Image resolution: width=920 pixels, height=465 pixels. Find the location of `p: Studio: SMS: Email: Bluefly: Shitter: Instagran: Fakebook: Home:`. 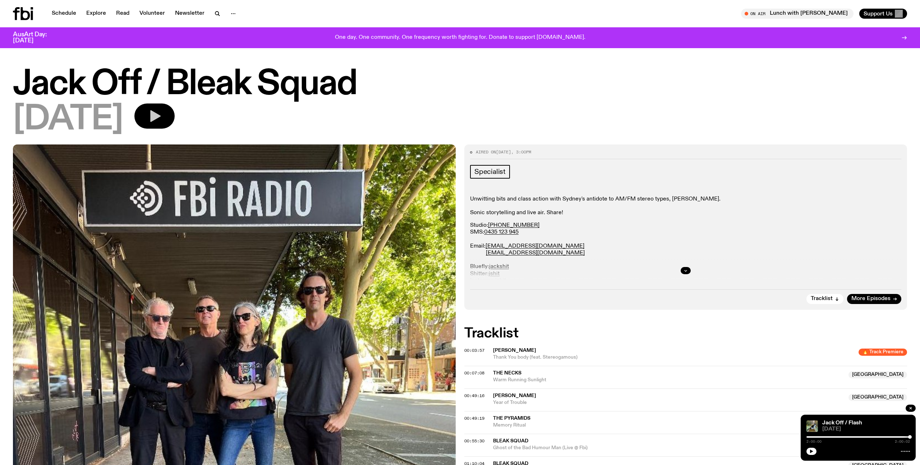

p: Studio: SMS: Email: Bluefly: Shitter: Instagran: Fakebook: Home: is located at coordinates (686, 263).